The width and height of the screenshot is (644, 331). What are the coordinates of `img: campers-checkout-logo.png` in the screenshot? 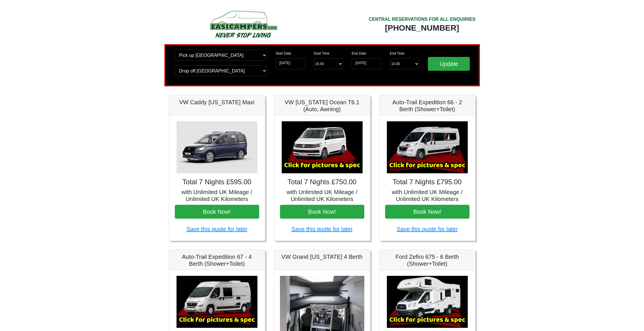 It's located at (244, 24).